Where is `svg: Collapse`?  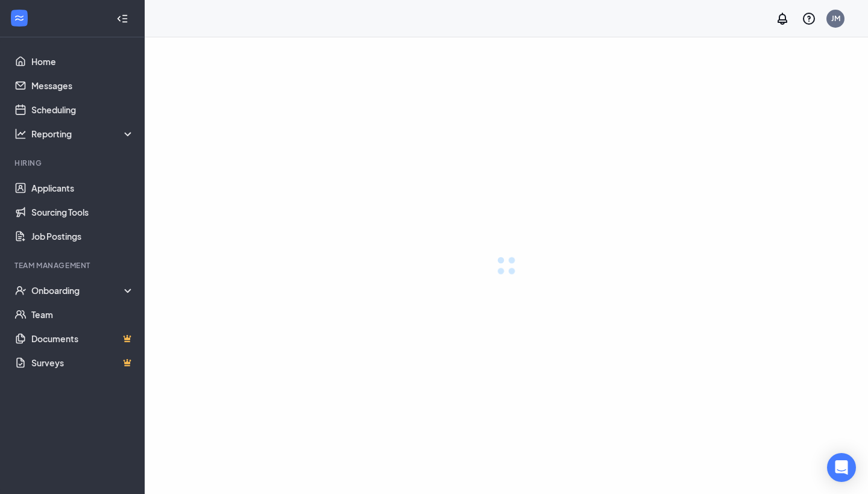 svg: Collapse is located at coordinates (122, 18).